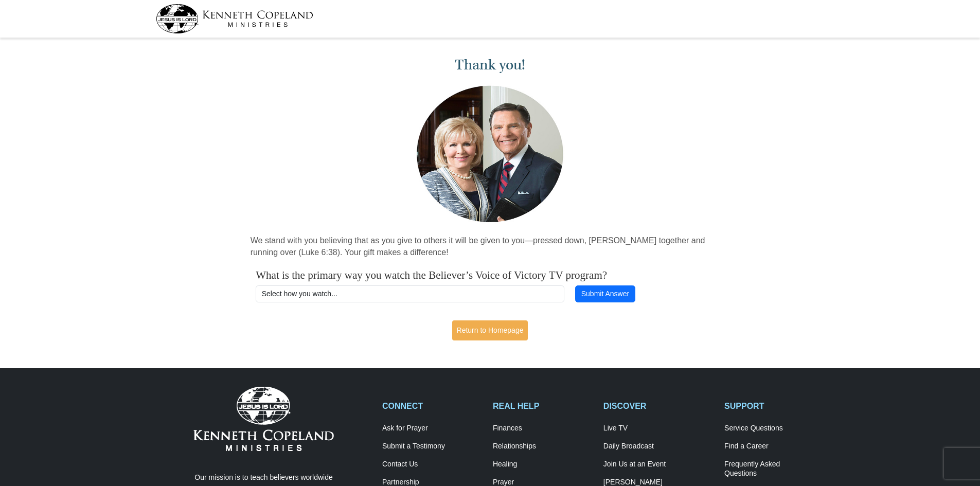  I want to click on img: Kenneth Copeland Ministries, so click(263, 418).